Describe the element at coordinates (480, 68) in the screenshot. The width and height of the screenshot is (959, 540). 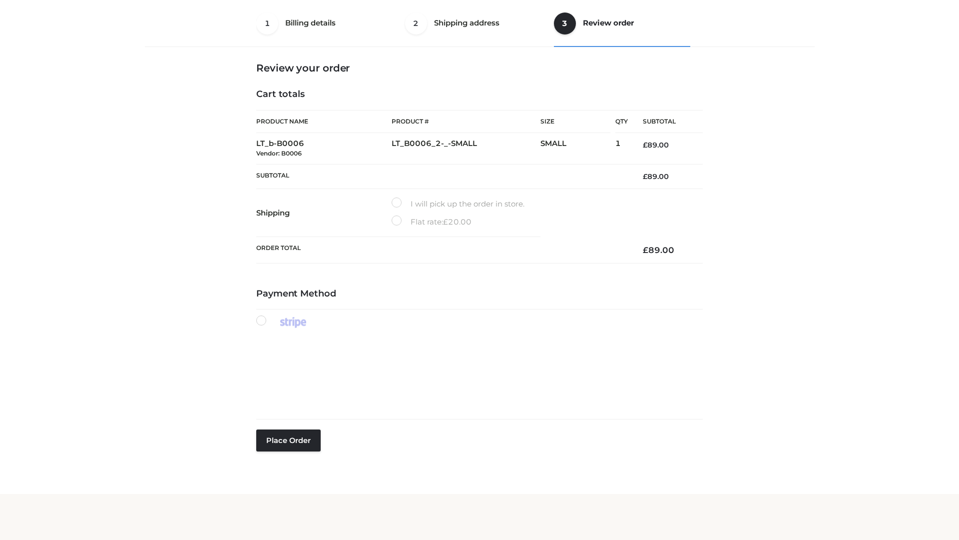
I see `h3: Review your order` at that location.